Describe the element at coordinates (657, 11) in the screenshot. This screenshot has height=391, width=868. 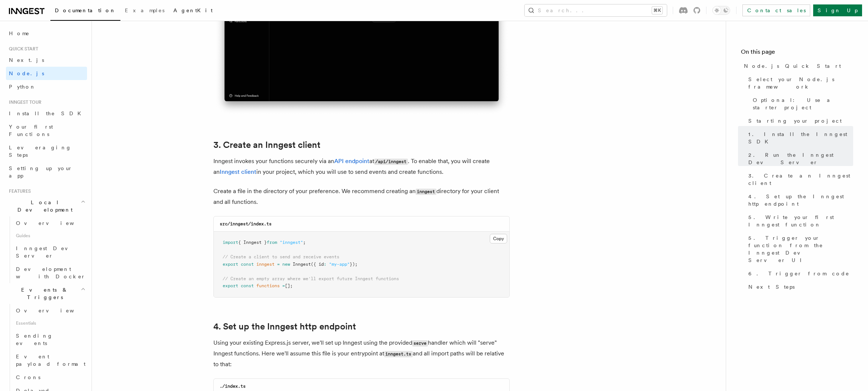
I see `kbd: ⌘K` at that location.